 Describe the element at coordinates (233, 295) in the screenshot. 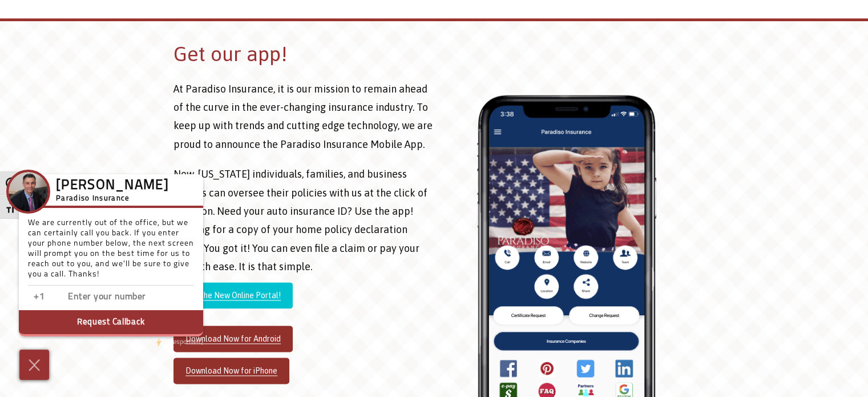

I see `a: Try The New Online Portal!` at that location.